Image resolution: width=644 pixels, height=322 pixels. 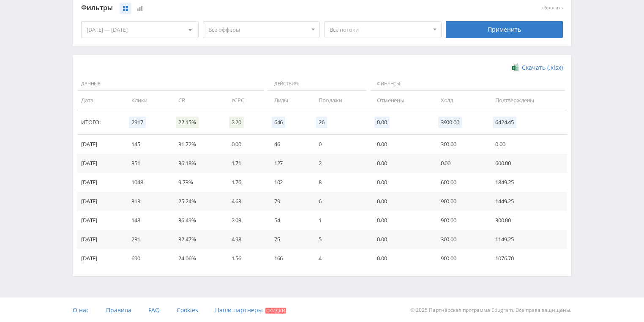 I want to click on span: Действия:, so click(x=317, y=84).